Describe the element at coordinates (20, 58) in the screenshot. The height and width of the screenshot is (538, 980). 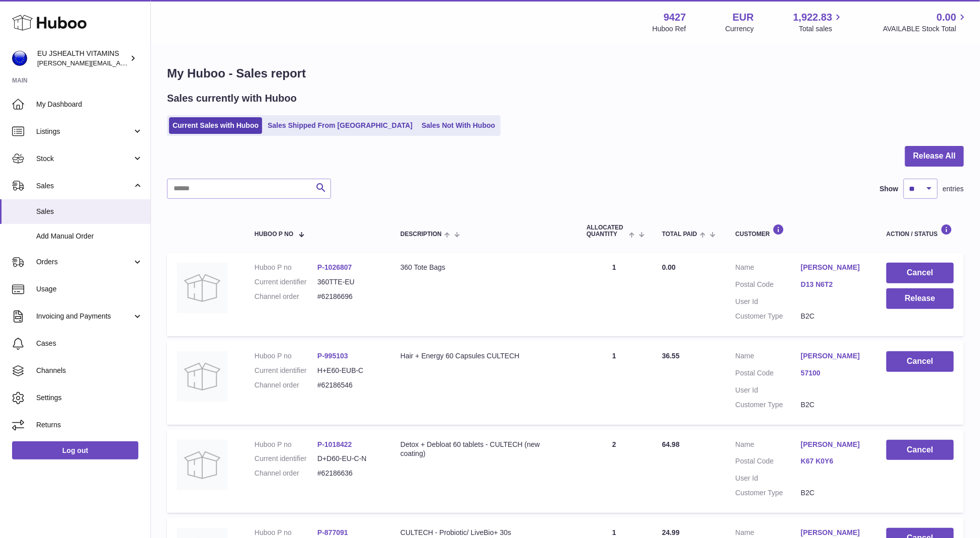
I see `img: laura@jessicasepel.com` at that location.